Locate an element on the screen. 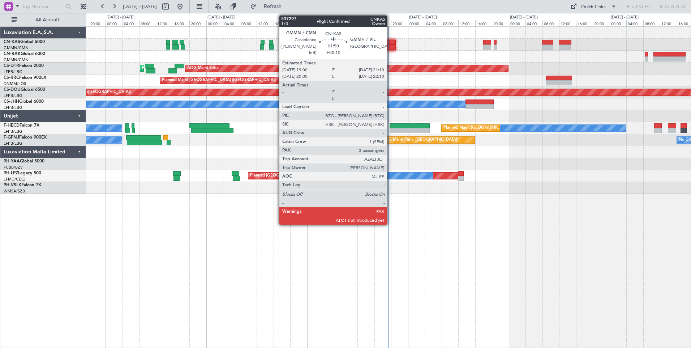  span: Refresh is located at coordinates (273, 7).